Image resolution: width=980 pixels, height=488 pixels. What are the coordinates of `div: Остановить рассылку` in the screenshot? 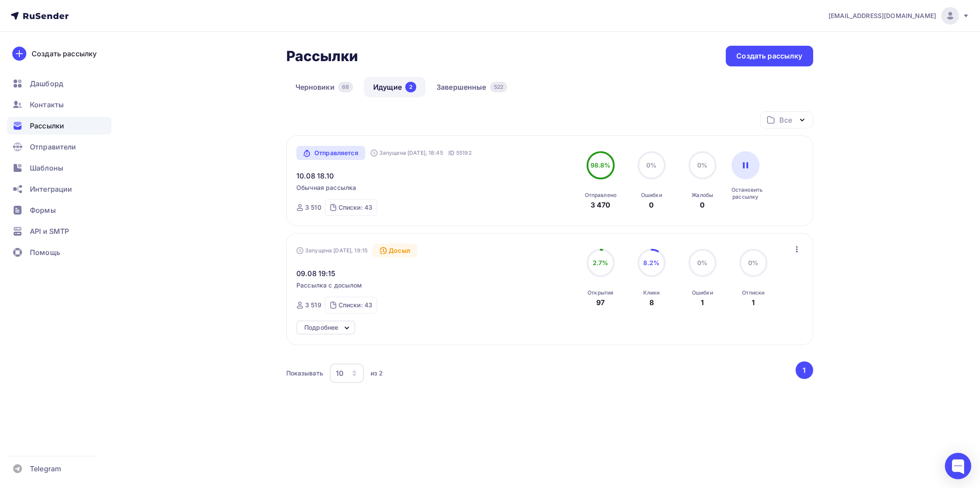 It's located at (746, 193).